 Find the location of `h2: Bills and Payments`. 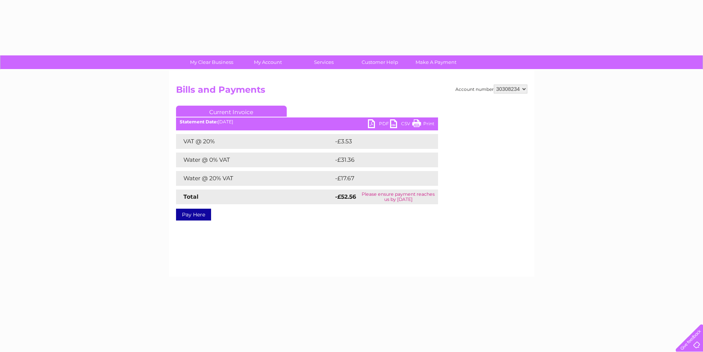

h2: Bills and Payments is located at coordinates (352, 92).